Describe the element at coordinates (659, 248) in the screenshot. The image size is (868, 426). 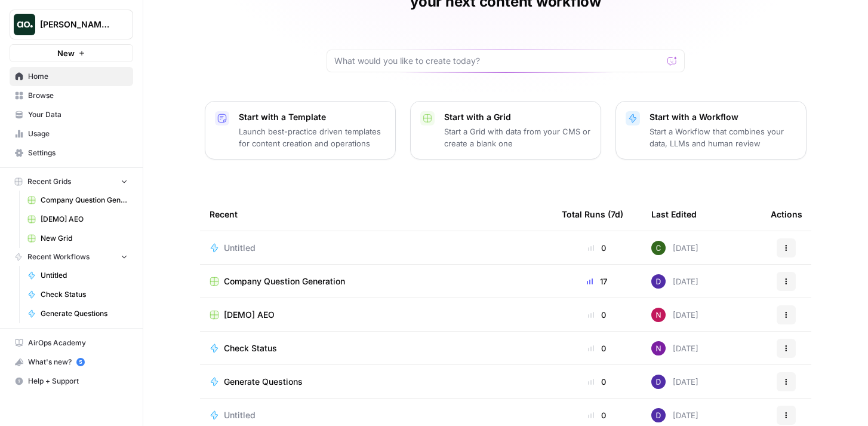
I see `img: 14qrvic887bnlg6dzgoj39zarp80` at that location.